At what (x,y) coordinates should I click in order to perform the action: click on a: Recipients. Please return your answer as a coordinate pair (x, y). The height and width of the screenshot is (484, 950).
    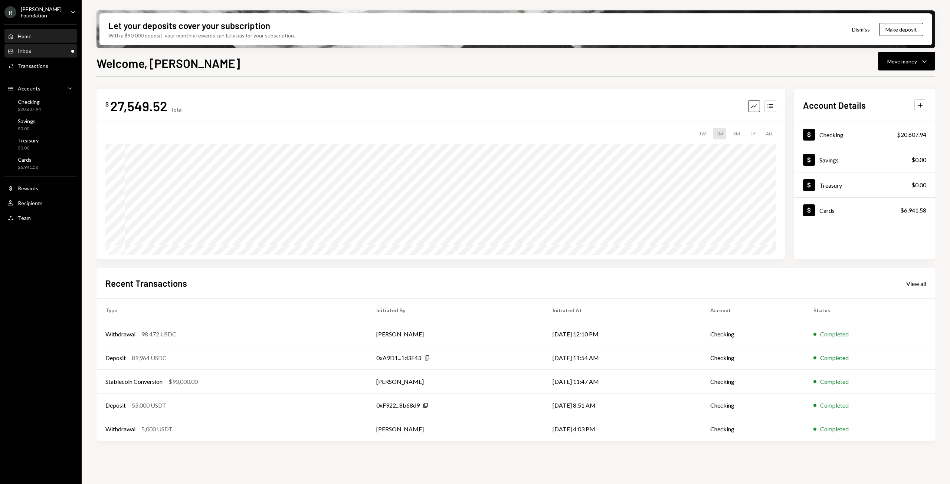
    Looking at the image, I should click on (41, 203).